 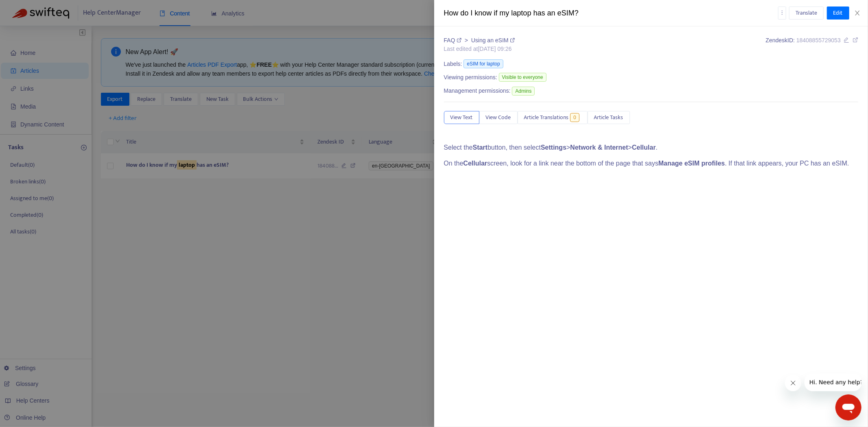 I want to click on span: Translate, so click(x=806, y=13).